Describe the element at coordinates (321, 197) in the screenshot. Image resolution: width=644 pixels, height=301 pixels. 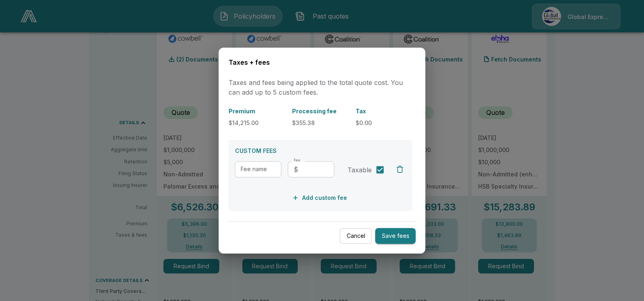
I see `button: Add custom fee` at that location.